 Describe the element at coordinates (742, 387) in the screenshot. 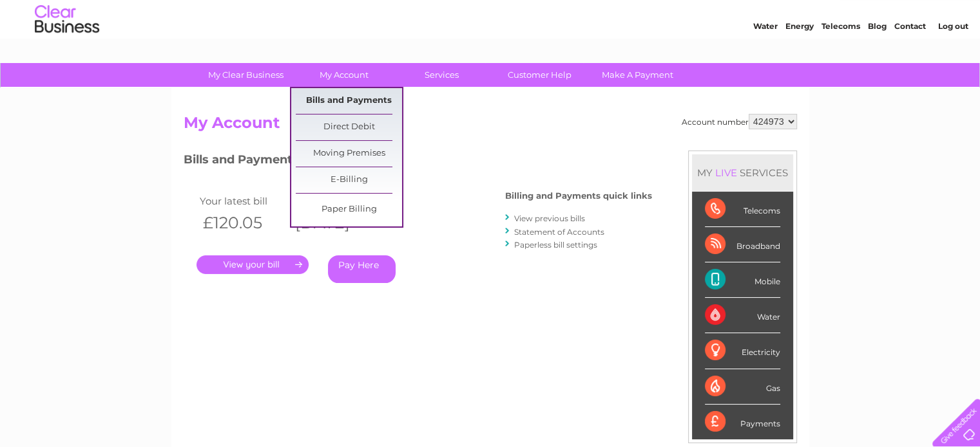

I see `div: Gas` at that location.